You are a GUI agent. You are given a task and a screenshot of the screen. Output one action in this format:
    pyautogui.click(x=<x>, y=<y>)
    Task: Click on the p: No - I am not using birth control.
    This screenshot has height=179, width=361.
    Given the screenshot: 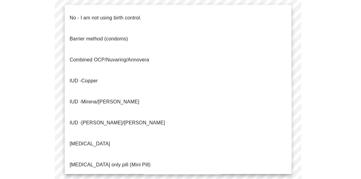 What is the action you would take?
    pyautogui.click(x=105, y=18)
    